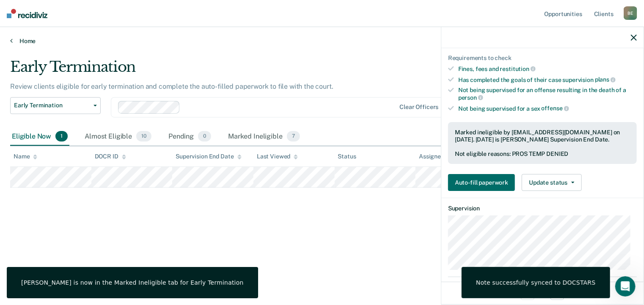  I want to click on dt: Supervision, so click(542, 208).